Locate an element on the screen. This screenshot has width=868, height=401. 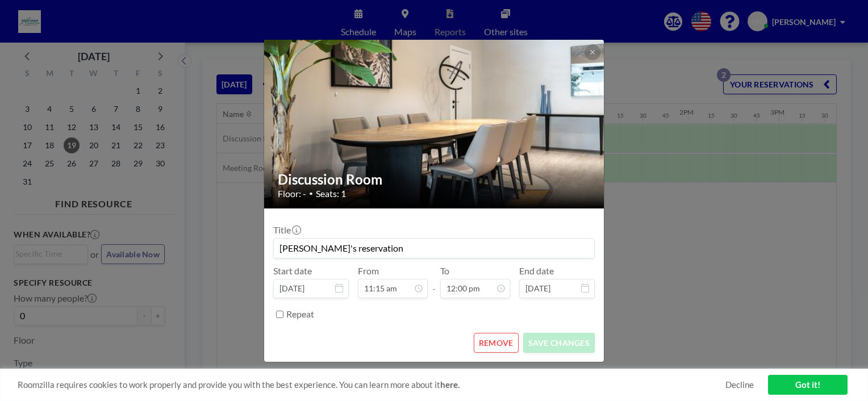
label: From is located at coordinates (369, 271).